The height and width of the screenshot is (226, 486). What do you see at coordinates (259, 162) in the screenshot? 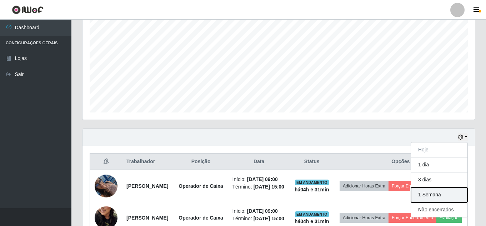
I see `th: Data` at bounding box center [259, 162].